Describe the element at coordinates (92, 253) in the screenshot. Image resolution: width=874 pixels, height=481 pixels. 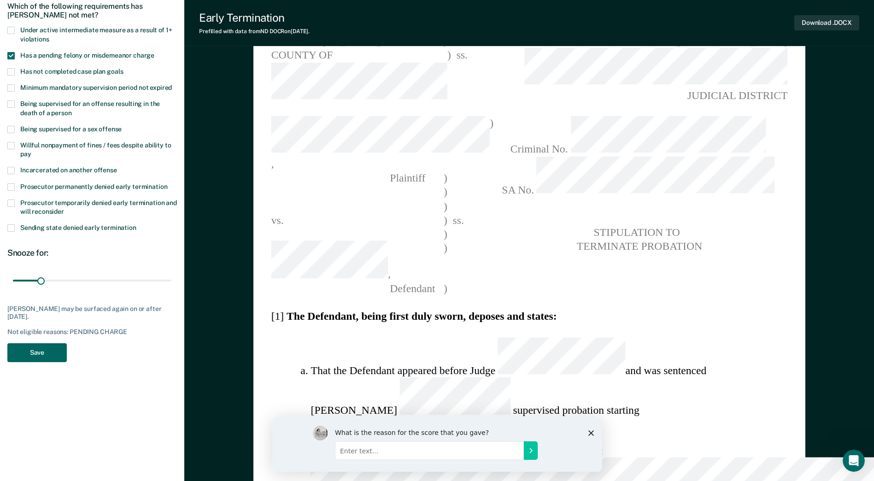
I see `div: Snooze for:` at that location.